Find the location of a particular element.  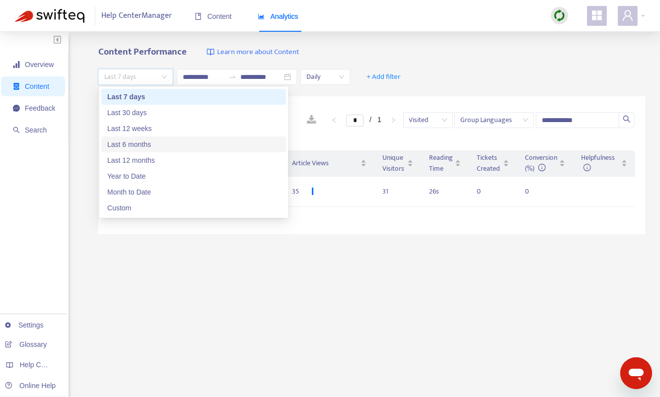

span: Reading Time is located at coordinates (441, 163).